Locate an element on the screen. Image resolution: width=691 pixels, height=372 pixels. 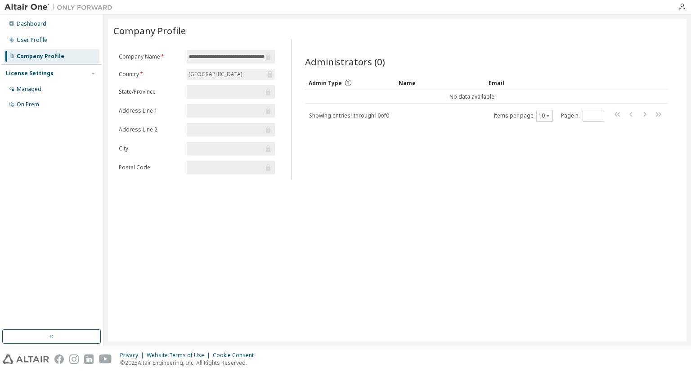
label: Address Line 1 is located at coordinates (150, 111).